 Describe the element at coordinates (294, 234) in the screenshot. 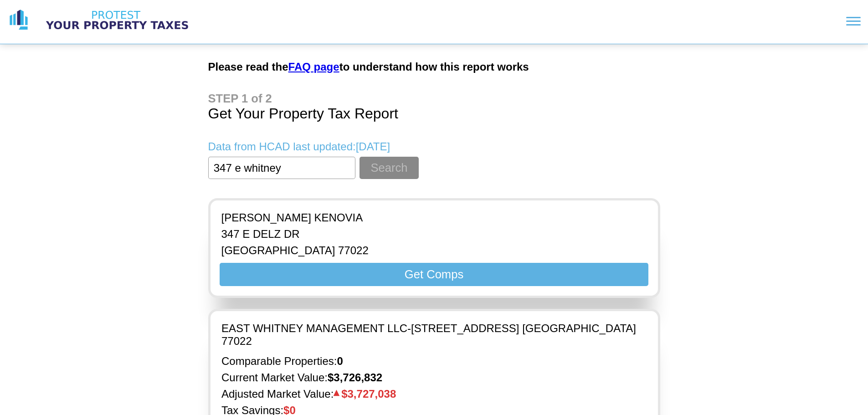

I see `p: 347 E DELZ DR` at that location.